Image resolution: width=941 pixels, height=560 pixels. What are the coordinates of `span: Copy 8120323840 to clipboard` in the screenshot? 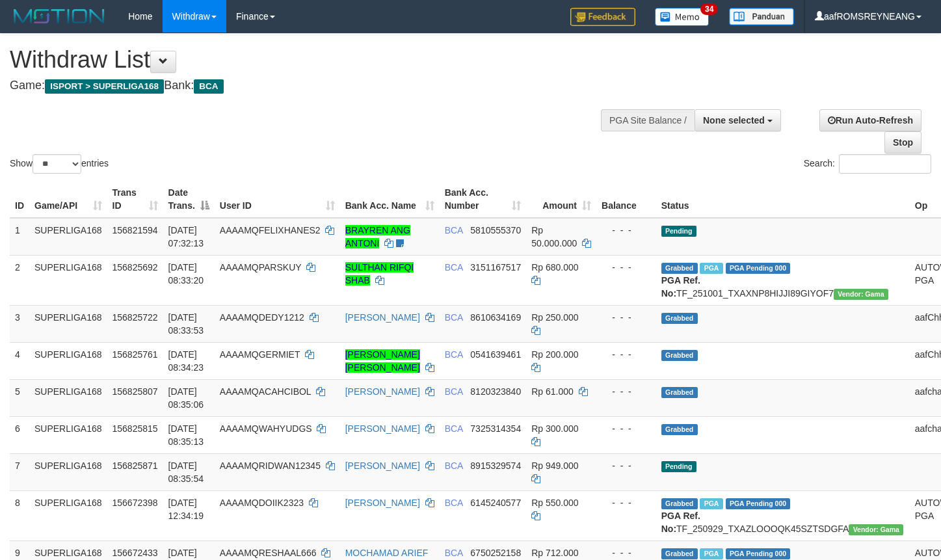 It's located at (495, 391).